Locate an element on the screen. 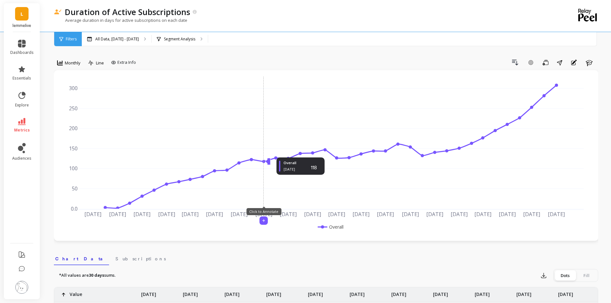 The height and width of the screenshot is (303, 611). span: Monthly is located at coordinates (72, 63).